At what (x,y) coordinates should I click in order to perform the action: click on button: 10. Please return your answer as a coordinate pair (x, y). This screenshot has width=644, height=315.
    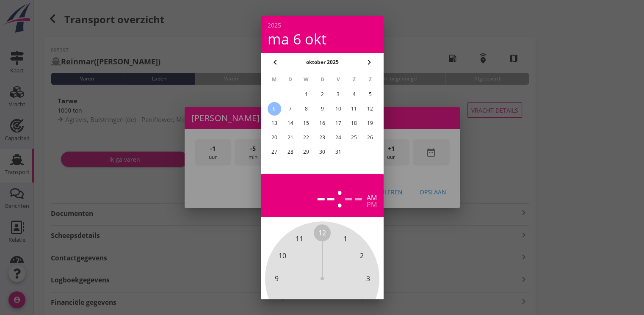
    Looking at the image, I should click on (338, 109).